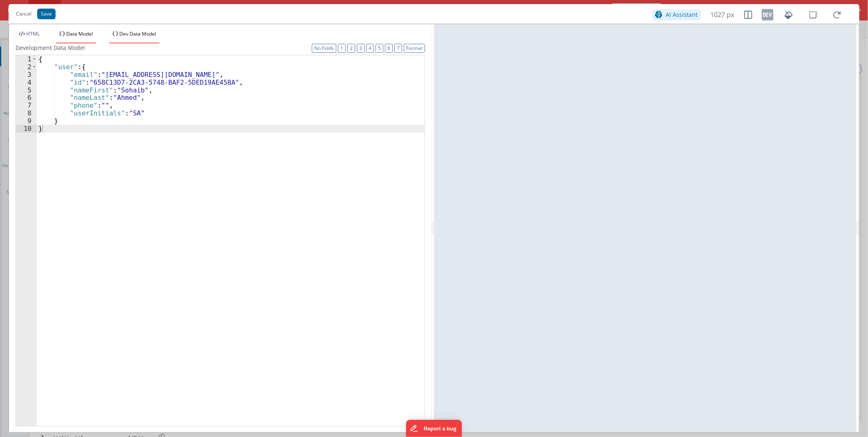  I want to click on div: 9, so click(26, 121).